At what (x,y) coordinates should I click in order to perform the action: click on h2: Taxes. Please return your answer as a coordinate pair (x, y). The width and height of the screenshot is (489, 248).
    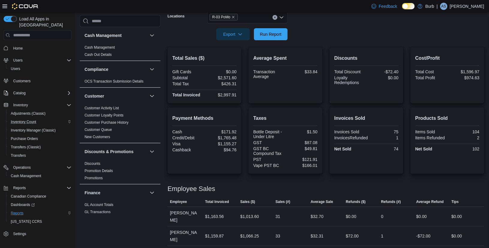
    Looking at the image, I should click on (286, 118).